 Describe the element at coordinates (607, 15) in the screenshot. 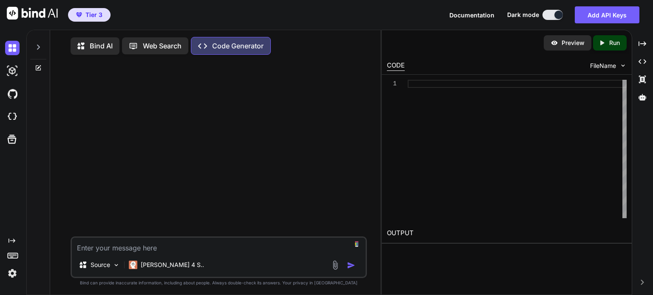

I see `button: Add API Keys` at that location.